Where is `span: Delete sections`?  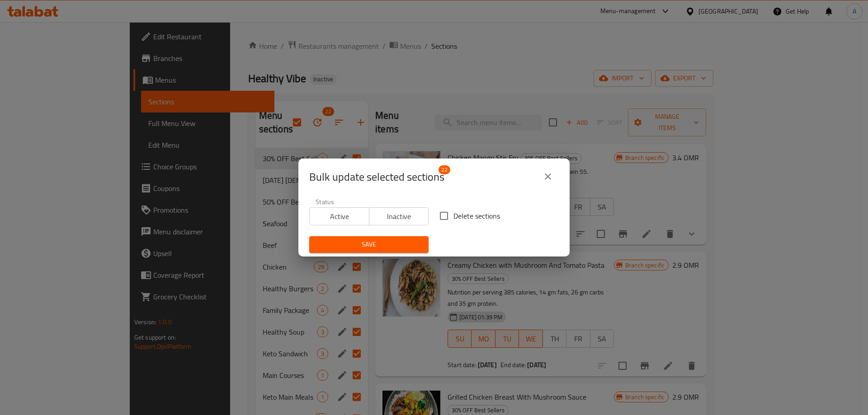
span: Delete sections is located at coordinates (476, 216).